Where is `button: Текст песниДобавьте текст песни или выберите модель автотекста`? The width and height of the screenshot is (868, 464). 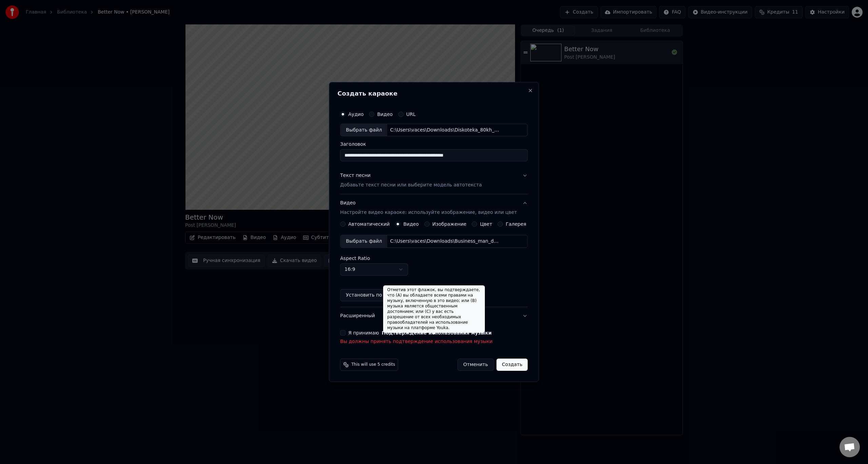 button: Текст песниДобавьте текст песни или выберите модель автотекста is located at coordinates (433, 181).